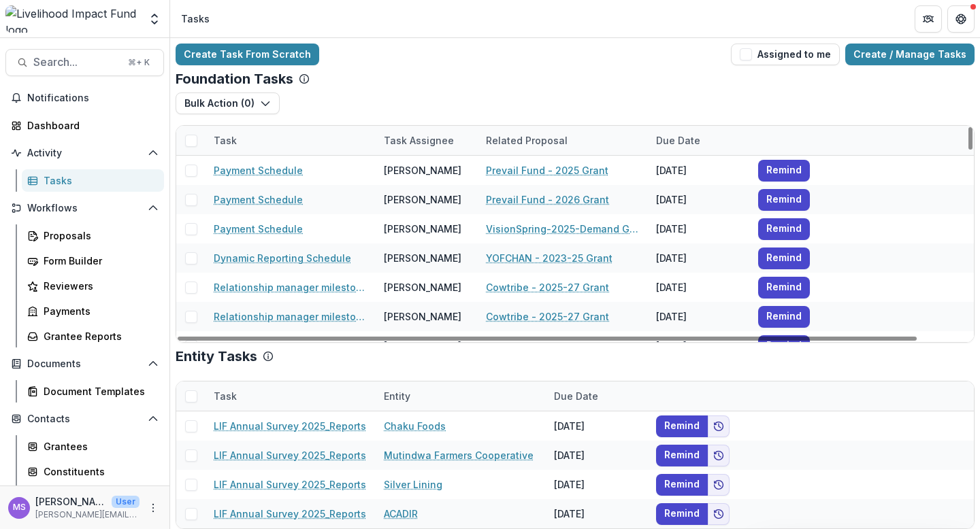  What do you see at coordinates (125, 502) in the screenshot?
I see `p: User` at bounding box center [125, 502].